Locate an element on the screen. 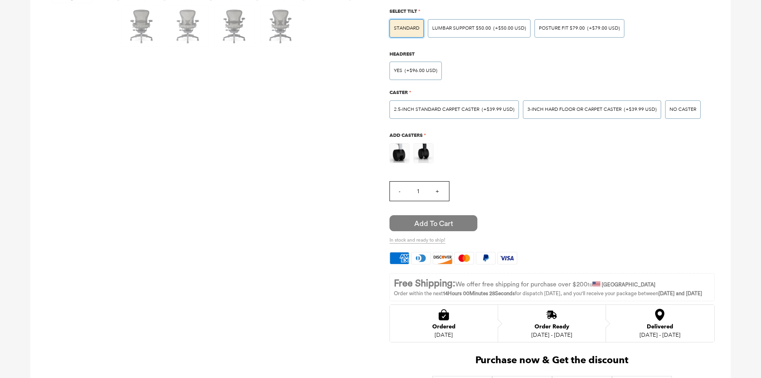 This screenshot has width=761, height=378. span: STANDARD is located at coordinates (407, 28).